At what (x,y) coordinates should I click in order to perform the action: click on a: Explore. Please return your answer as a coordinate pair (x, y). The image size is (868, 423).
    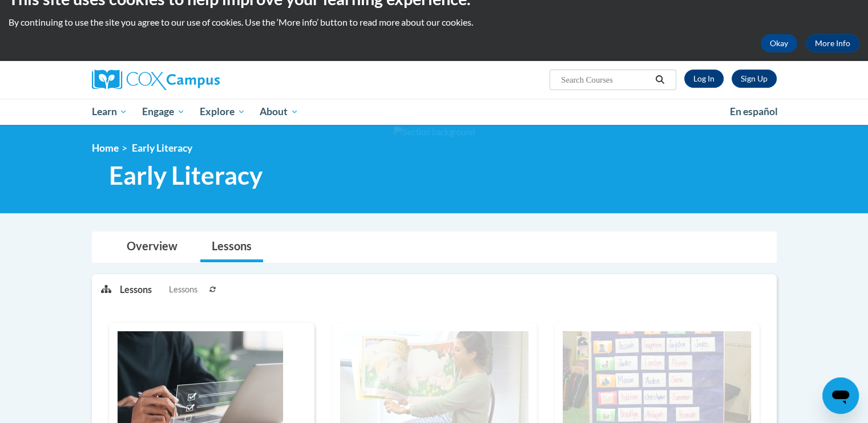
    Looking at the image, I should click on (223, 112).